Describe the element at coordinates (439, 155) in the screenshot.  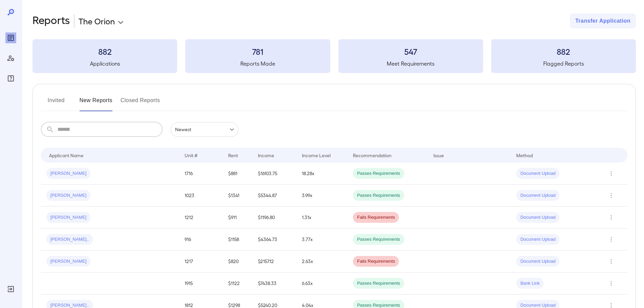
I see `div: Issue` at that location.